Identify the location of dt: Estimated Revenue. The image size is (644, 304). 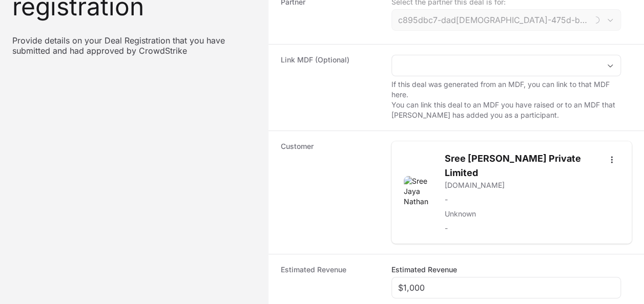
(330, 282).